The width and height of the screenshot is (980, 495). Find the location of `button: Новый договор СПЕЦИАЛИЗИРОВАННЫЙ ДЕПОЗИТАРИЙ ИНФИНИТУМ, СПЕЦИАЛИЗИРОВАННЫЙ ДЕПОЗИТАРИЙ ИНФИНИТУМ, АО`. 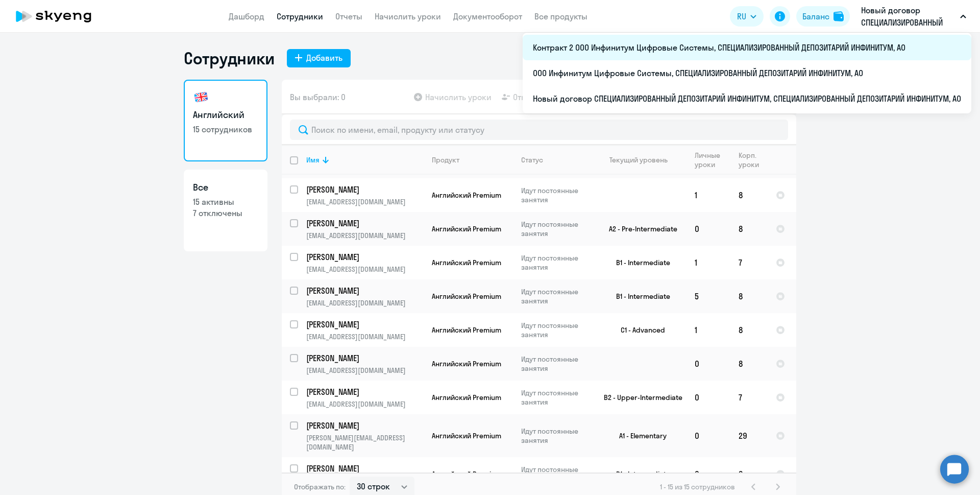

button: Новый договор СПЕЦИАЛИЗИРОВАННЫЙ ДЕПОЗИТАРИЙ ИНФИНИТУМ, СПЕЦИАЛИЗИРОВАННЫЙ ДЕПОЗИТАРИЙ ИНФИНИТУМ, АО is located at coordinates (914, 16).